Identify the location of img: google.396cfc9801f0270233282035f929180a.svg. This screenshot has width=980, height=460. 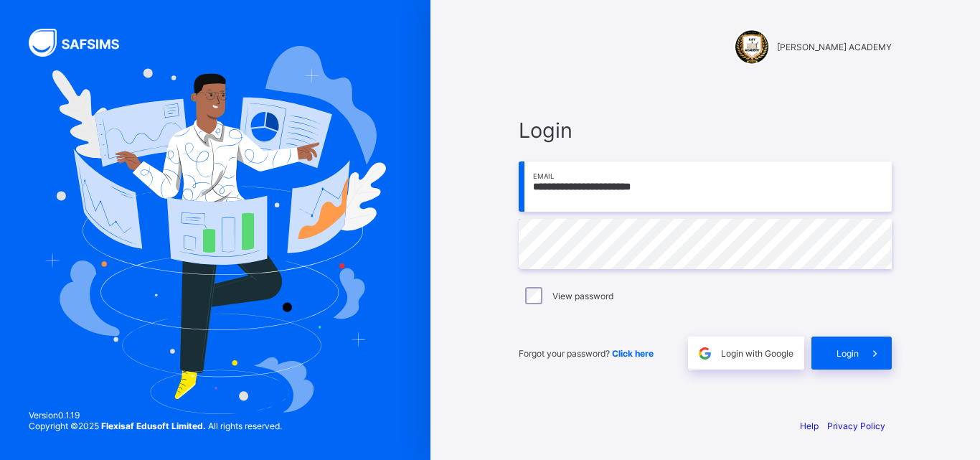
(705, 353).